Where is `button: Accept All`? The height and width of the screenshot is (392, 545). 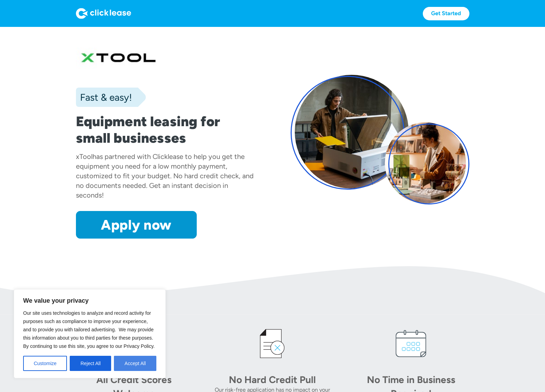 button: Accept All is located at coordinates (135, 363).